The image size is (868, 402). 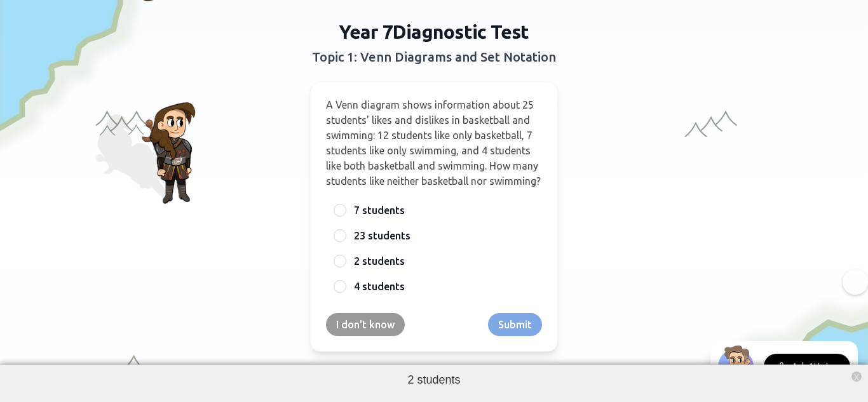 What do you see at coordinates (807, 367) in the screenshot?
I see `button: Ask AI tutor` at bounding box center [807, 367].